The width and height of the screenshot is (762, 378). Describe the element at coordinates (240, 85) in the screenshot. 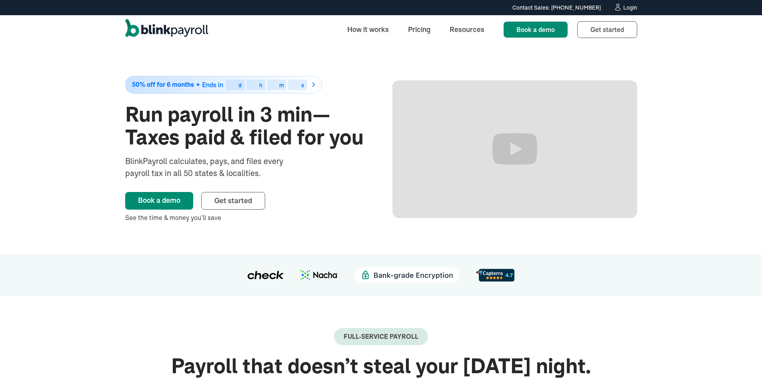

I see `div: d` at that location.